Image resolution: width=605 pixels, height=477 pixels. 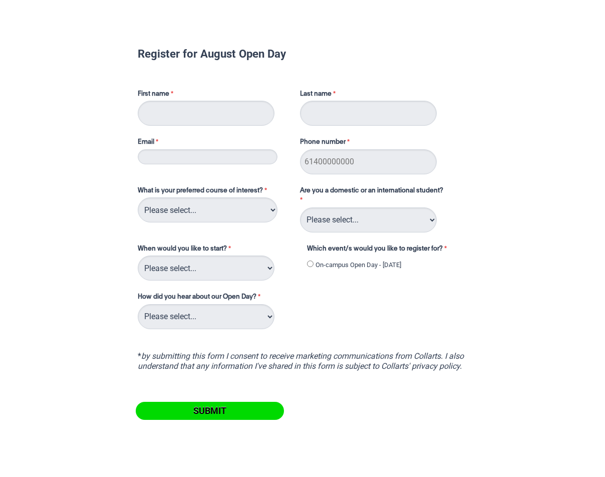 I want to click on h1: Register for August Open Day, so click(x=303, y=54).